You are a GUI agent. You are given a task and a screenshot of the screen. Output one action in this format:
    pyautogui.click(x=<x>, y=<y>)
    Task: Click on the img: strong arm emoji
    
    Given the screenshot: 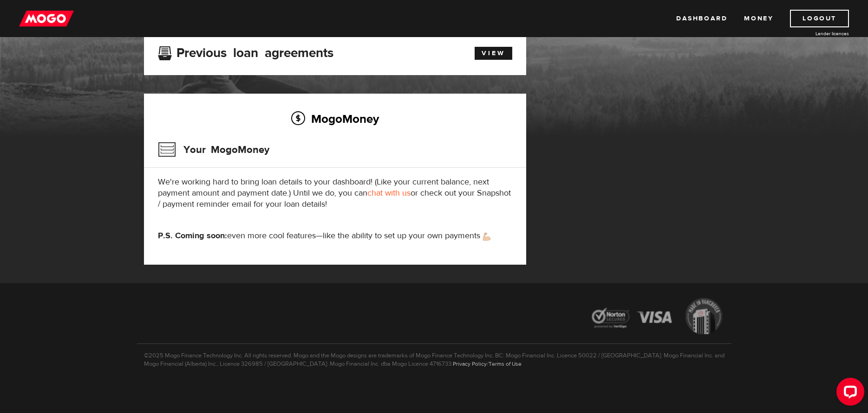 What is the action you would take?
    pyautogui.click(x=486, y=237)
    